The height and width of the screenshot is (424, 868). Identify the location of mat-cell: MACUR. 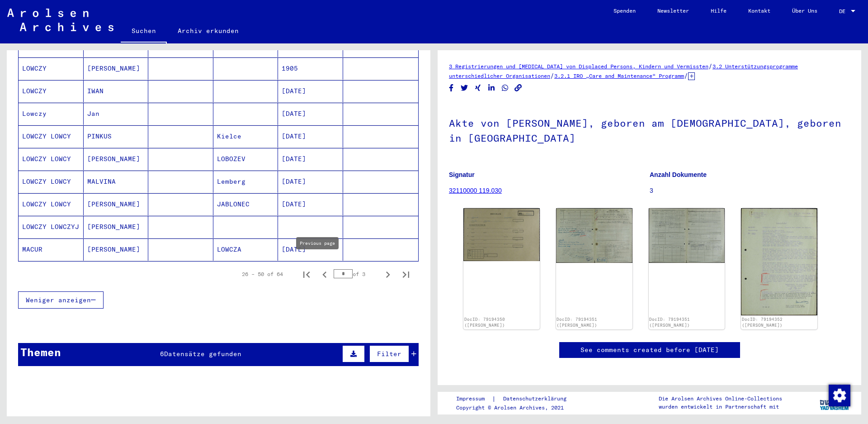
(51, 249).